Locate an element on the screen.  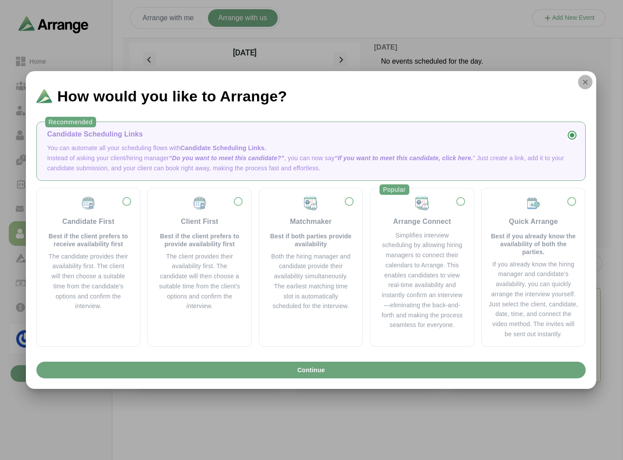
img: Candidate First is located at coordinates (88, 203).